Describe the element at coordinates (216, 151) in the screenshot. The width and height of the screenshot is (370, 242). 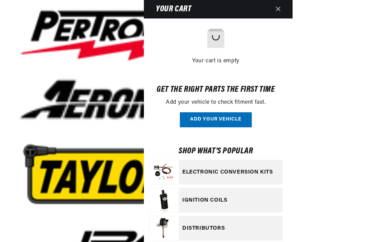
I see `h6: Shop what's popular` at that location.